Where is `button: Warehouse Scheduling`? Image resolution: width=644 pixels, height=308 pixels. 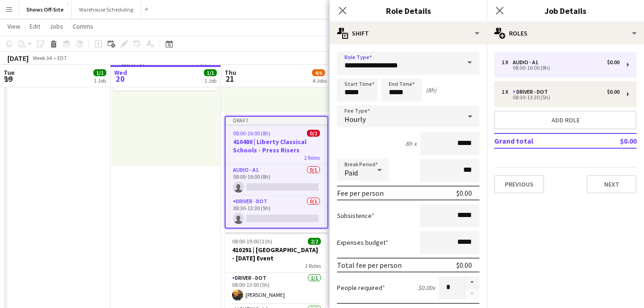
button: Warehouse Scheduling is located at coordinates (106, 9).